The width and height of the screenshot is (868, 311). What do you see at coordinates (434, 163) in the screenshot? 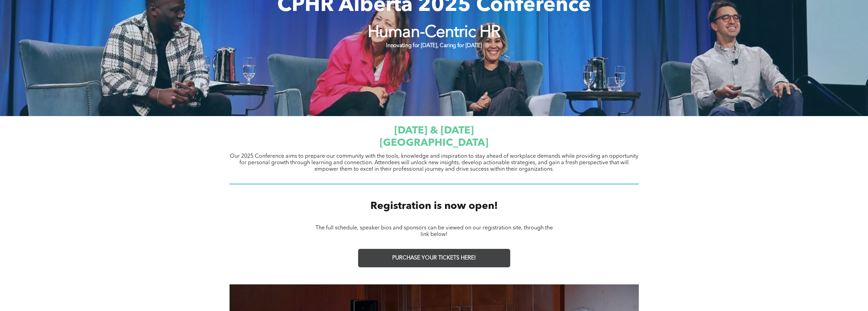
I see `span: Our 2025 Conference aims to prepare our community with the tools, knowledge and inspiration to st...` at bounding box center [434, 163].